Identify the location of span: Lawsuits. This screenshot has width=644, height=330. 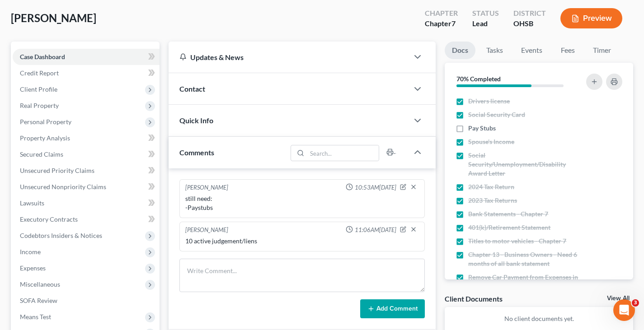
(32, 203).